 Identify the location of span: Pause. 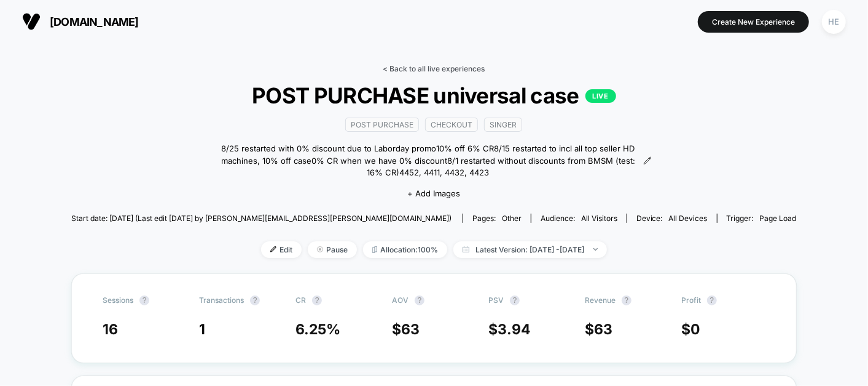
(332, 249).